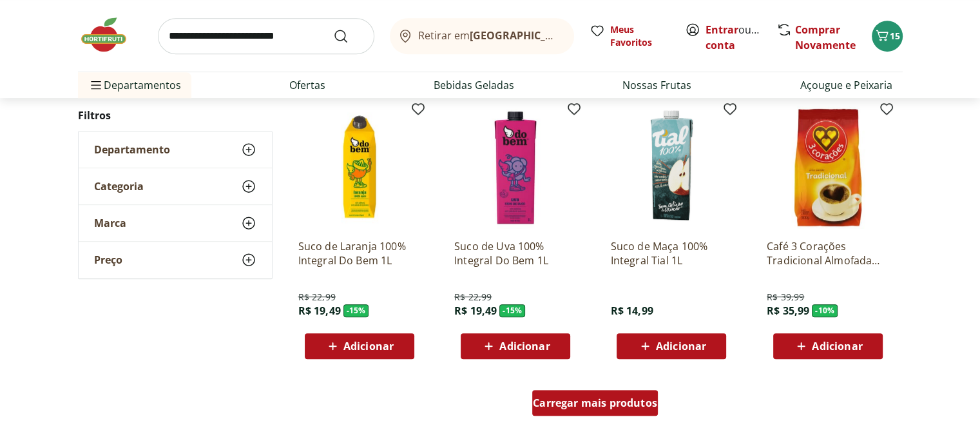 This screenshot has height=448, width=980. Describe the element at coordinates (359, 253) in the screenshot. I see `a: Suco de Laranja 100% Integral Do Bem 1L` at that location.